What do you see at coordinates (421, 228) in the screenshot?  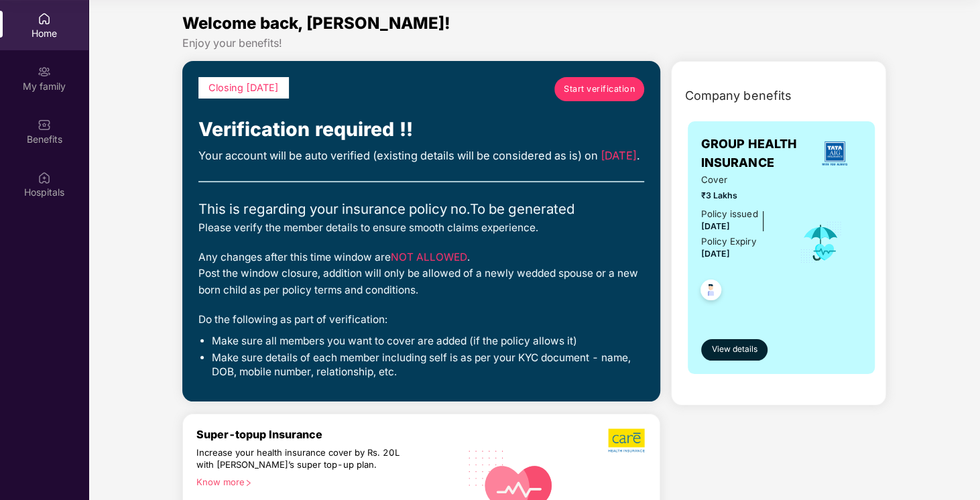 I see `div: Please verify the member details to ensure smooth claims experience.` at bounding box center [421, 228].